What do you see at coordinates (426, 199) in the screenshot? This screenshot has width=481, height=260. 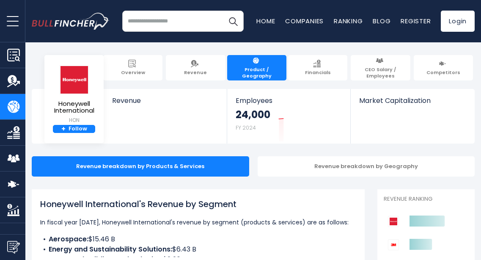 I see `p: Revenue Ranking` at bounding box center [426, 199].